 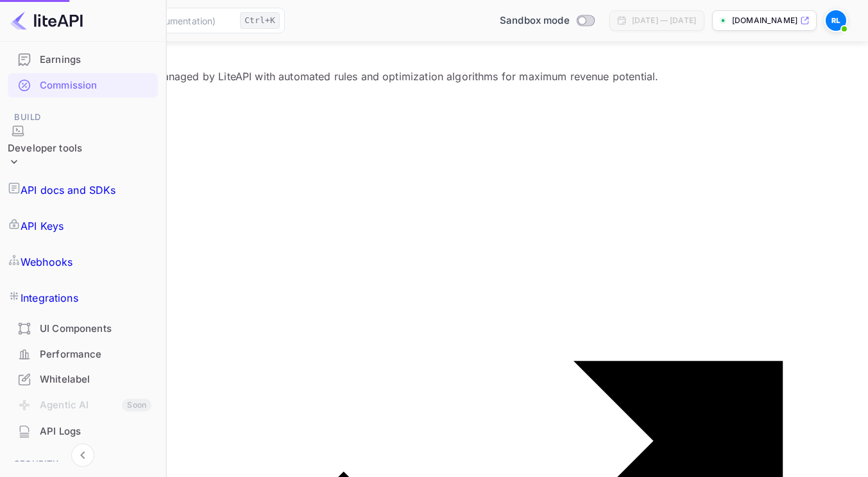 I want to click on a: Performance, so click(x=83, y=353).